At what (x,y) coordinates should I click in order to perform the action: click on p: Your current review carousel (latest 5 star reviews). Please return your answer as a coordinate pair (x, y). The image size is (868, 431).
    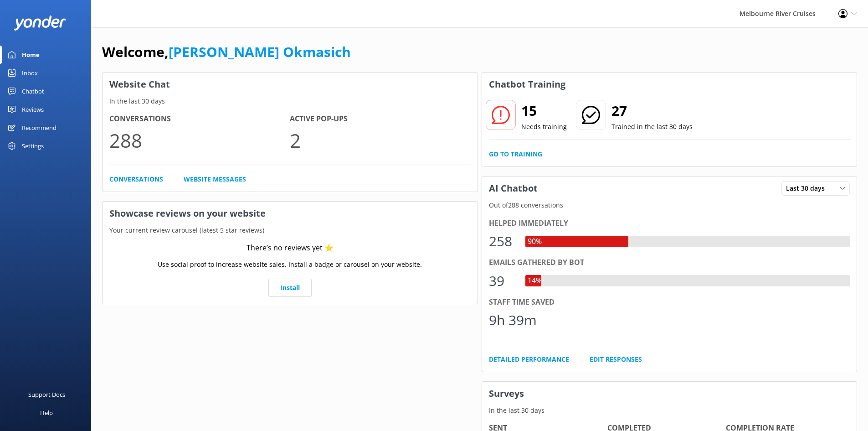
    Looking at the image, I should click on (290, 230).